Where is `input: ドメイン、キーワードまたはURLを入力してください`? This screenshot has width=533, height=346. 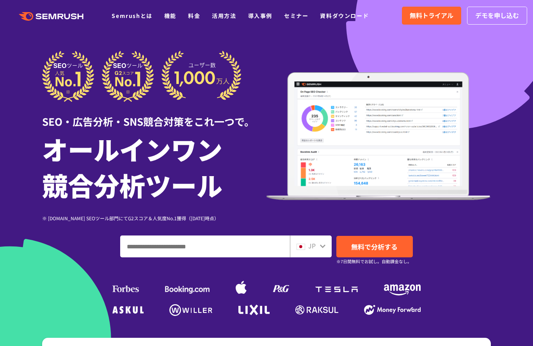 input: ドメイン、キーワードまたはURLを入力してください is located at coordinates (205, 246).